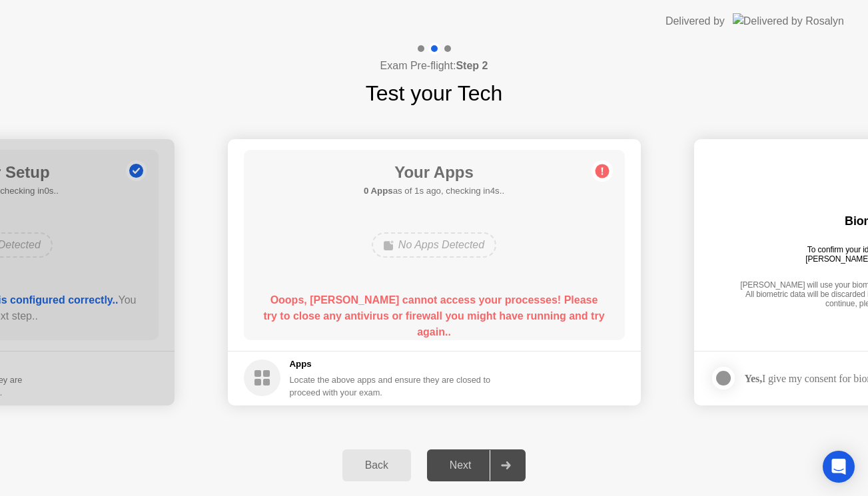  I want to click on div: Next, so click(461, 466).